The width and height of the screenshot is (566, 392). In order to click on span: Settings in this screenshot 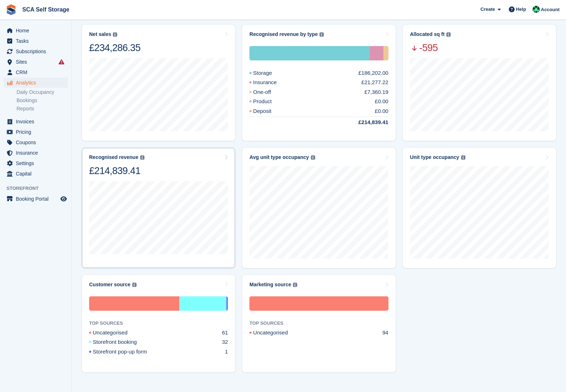, I will do `click(37, 163)`.